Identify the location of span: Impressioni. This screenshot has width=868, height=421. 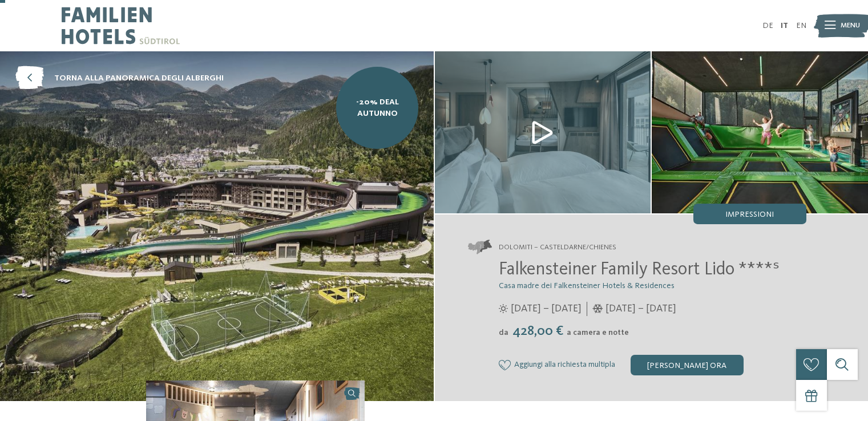
(749, 214).